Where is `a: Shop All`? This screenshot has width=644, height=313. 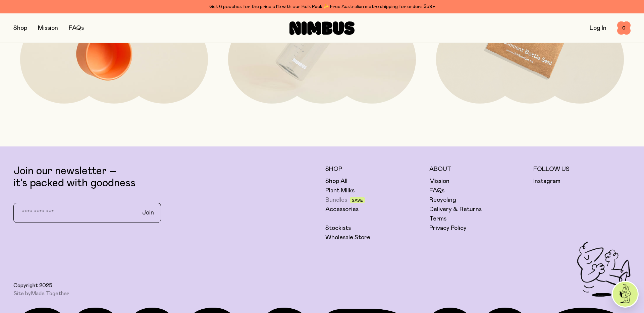 a: Shop All is located at coordinates (336, 181).